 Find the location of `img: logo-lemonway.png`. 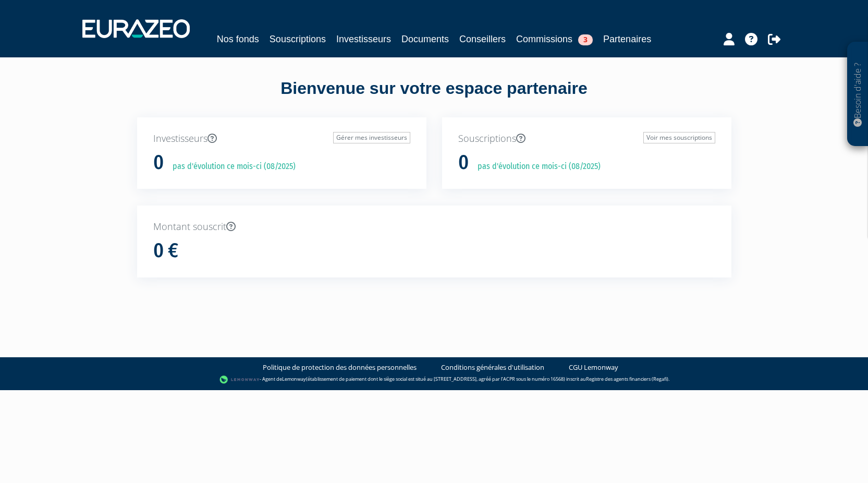

img: logo-lemonway.png is located at coordinates (239, 380).